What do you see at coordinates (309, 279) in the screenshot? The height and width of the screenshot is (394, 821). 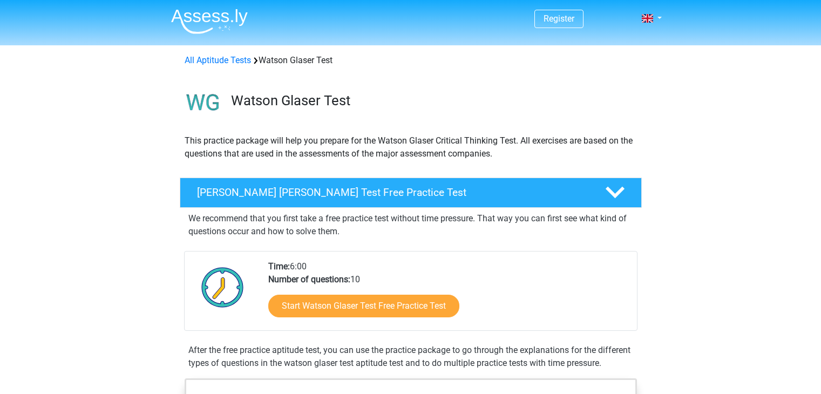 I see `b: Number of questions:` at bounding box center [309, 279].